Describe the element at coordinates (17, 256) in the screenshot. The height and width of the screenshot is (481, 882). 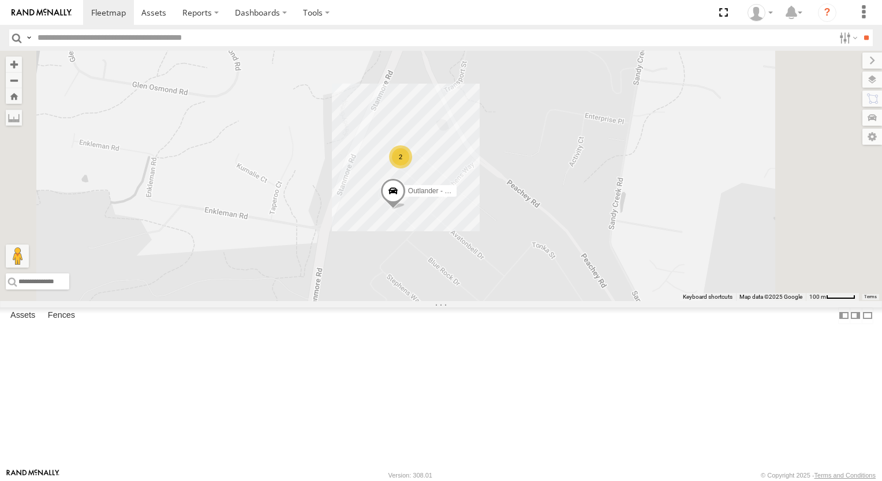
I see `button: Drag Pegman onto the map to open Street View` at that location.